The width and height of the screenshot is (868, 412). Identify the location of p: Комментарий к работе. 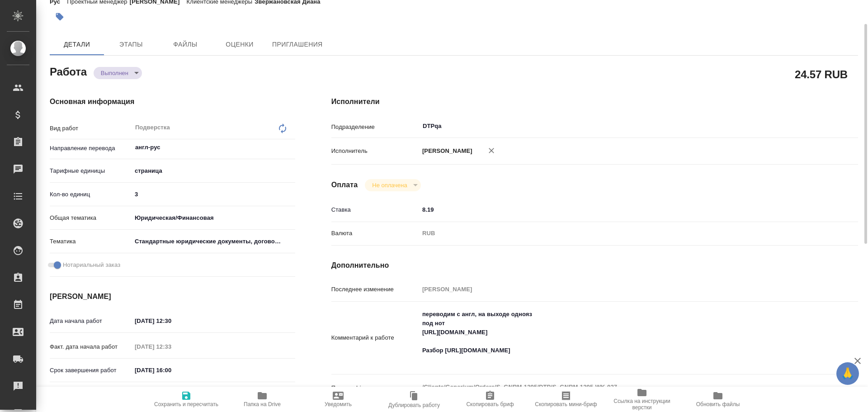
(375, 338).